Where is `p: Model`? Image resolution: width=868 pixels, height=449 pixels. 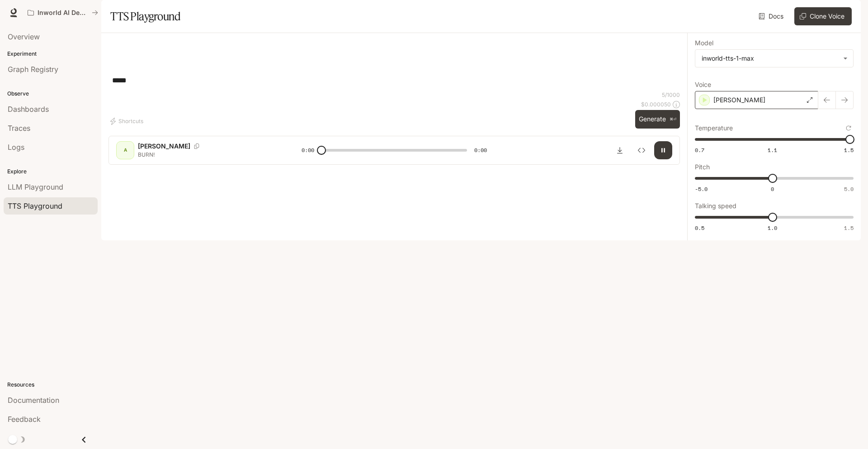 p: Model is located at coordinates (704, 43).